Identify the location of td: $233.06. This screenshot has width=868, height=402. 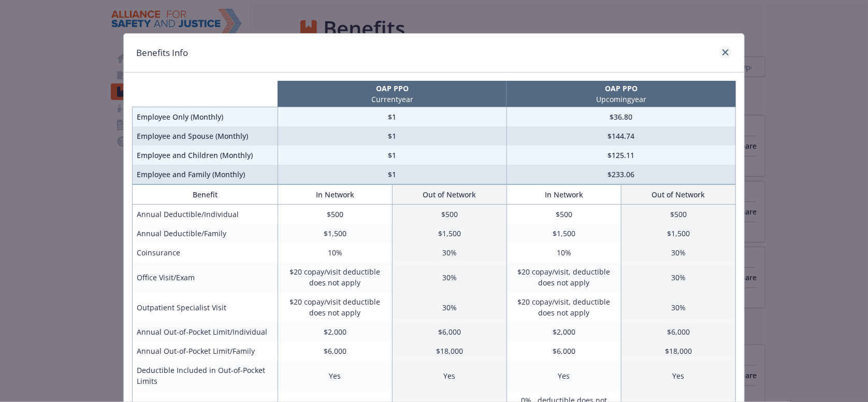
(621, 175).